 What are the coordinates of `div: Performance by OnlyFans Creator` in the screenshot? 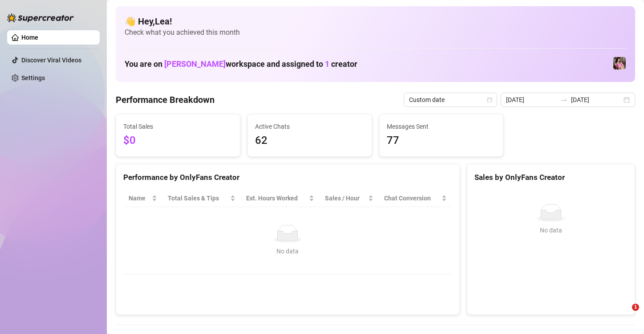 It's located at (287, 177).